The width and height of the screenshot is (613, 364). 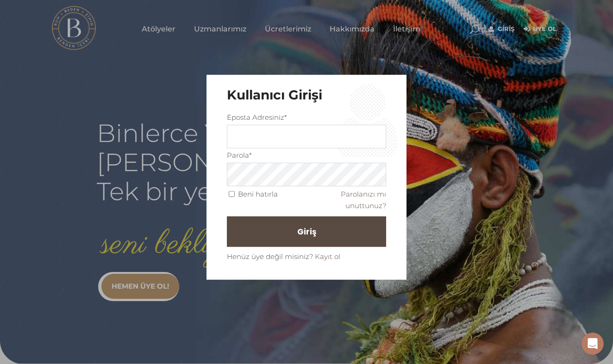 I want to click on a: Parolanızı mı unuttunuz?, so click(x=363, y=200).